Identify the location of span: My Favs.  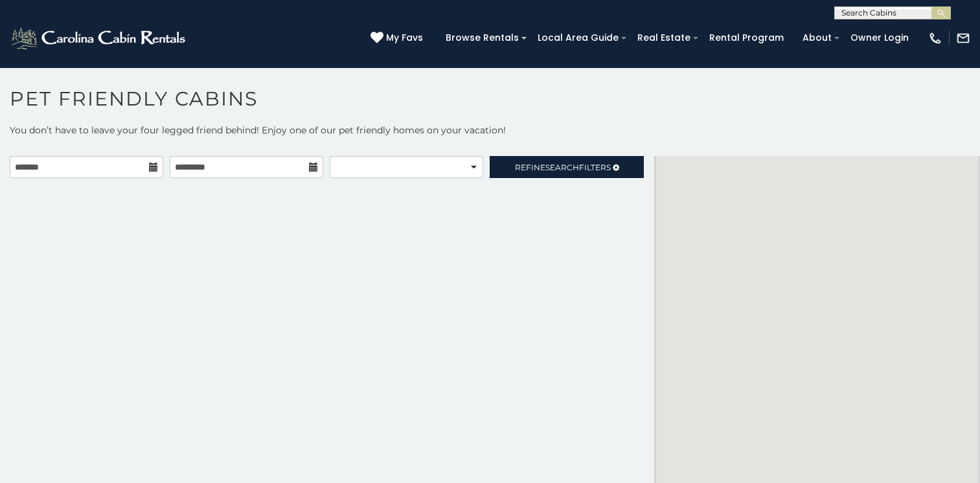
(404, 38).